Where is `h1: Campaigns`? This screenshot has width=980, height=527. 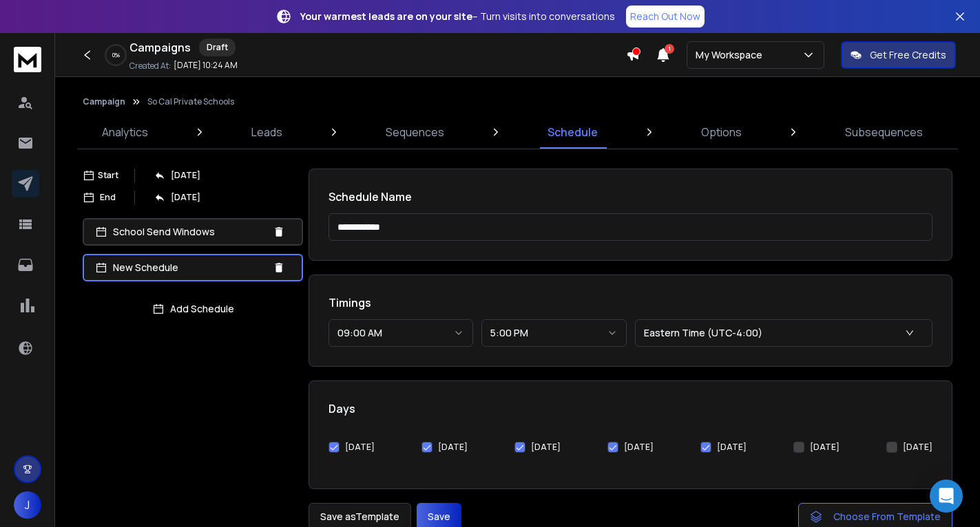
h1: Campaigns is located at coordinates (160, 47).